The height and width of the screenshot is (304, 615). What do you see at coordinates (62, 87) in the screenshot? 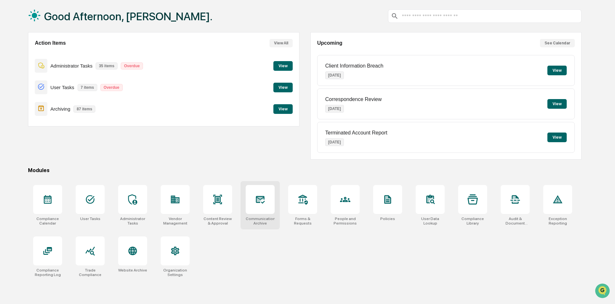
I see `p: User Tasks` at bounding box center [62, 87].